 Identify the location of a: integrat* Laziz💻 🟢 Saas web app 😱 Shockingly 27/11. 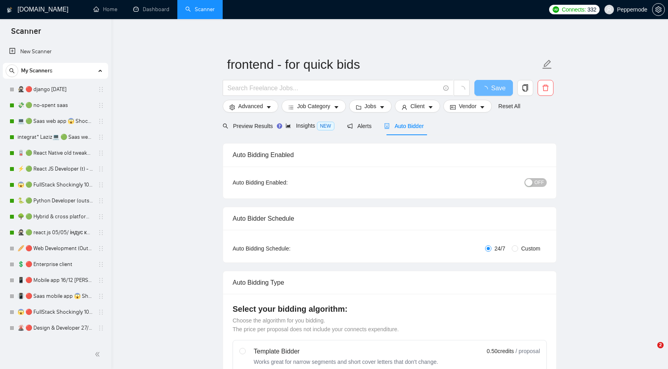
(55, 137).